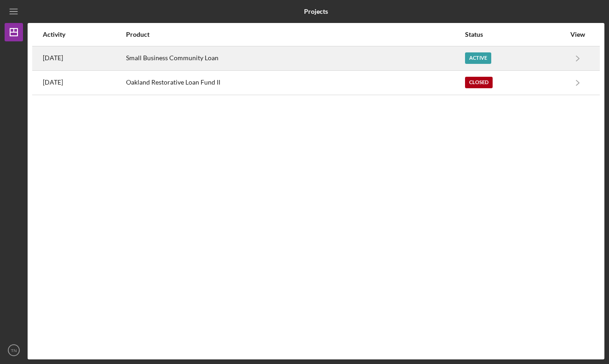 This screenshot has width=609, height=364. I want to click on time: 2024-10-17 19:48, so click(53, 82).